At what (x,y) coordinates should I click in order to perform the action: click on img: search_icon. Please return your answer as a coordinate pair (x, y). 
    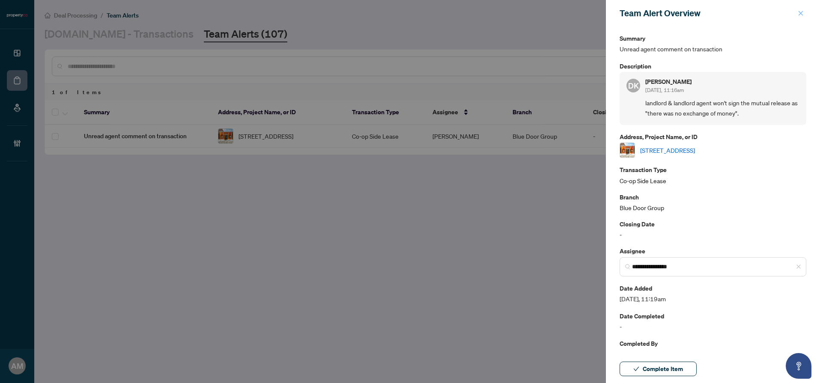
    Looking at the image, I should click on (628, 267).